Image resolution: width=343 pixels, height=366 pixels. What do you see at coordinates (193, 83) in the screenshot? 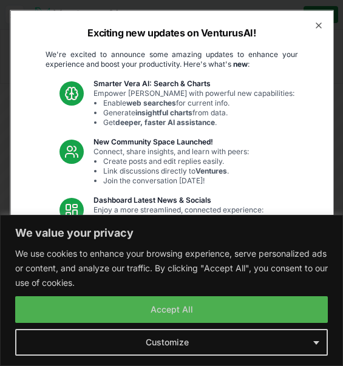
I see `h3: Smarter Vera AI: Search & Charts` at bounding box center [193, 83].